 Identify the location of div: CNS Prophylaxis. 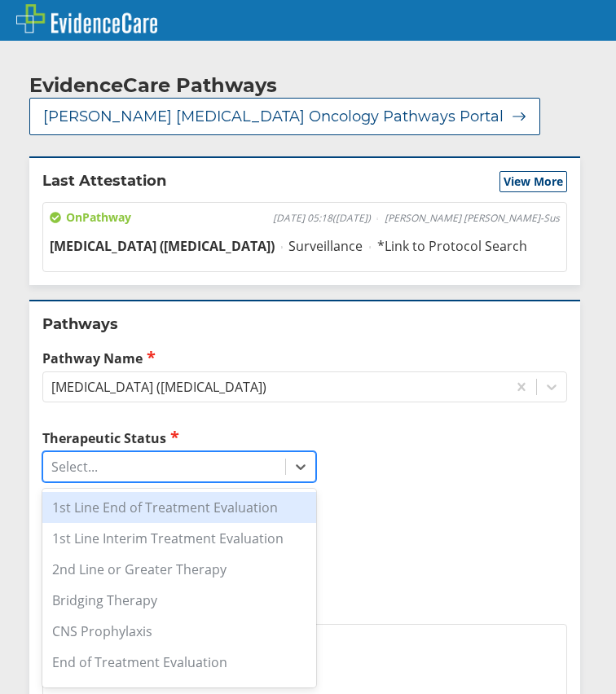
(179, 631).